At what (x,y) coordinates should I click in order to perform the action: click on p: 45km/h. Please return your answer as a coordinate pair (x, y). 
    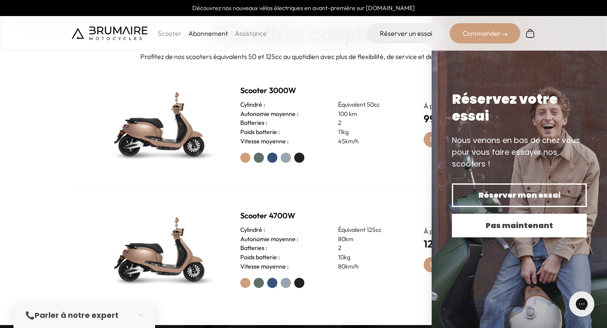
    Looking at the image, I should click on (371, 142).